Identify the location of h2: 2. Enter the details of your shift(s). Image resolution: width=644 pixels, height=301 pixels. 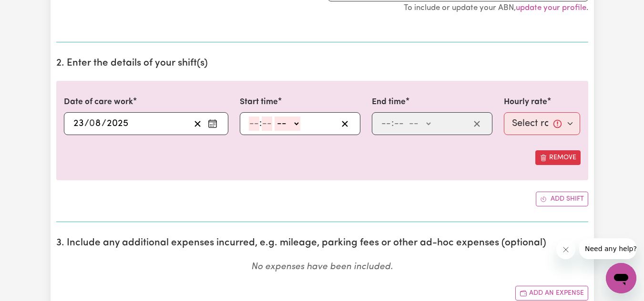
(322, 63).